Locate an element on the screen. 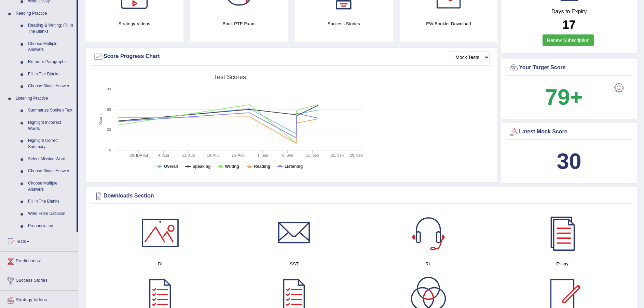 The height and width of the screenshot is (308, 644). h4: Days to Expiry is located at coordinates (569, 11).